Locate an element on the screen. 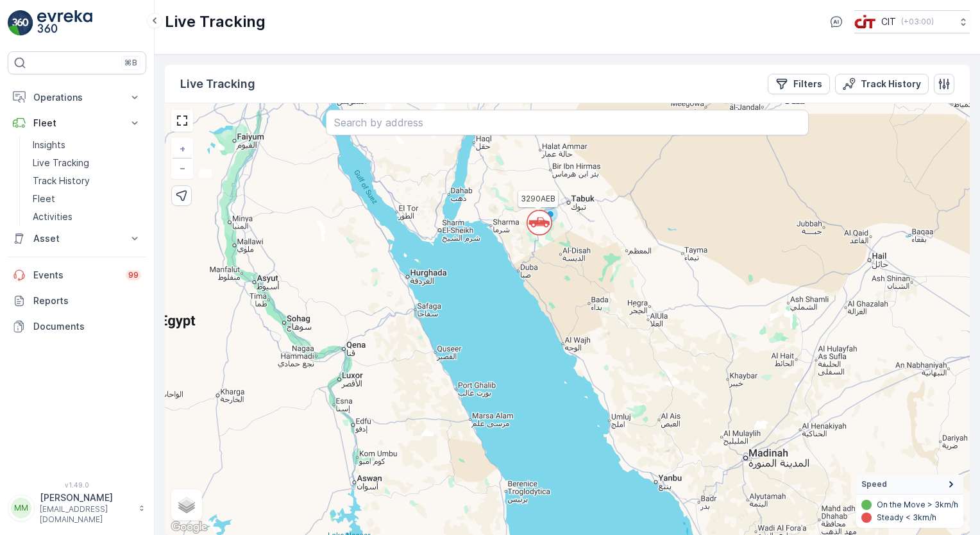 The height and width of the screenshot is (535, 980). p: ( +03:00 ) is located at coordinates (917, 22).